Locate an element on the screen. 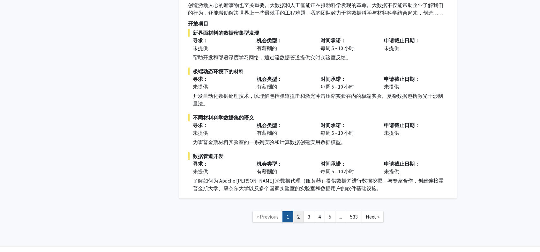 The image size is (540, 252). span: Next » is located at coordinates (372, 217).